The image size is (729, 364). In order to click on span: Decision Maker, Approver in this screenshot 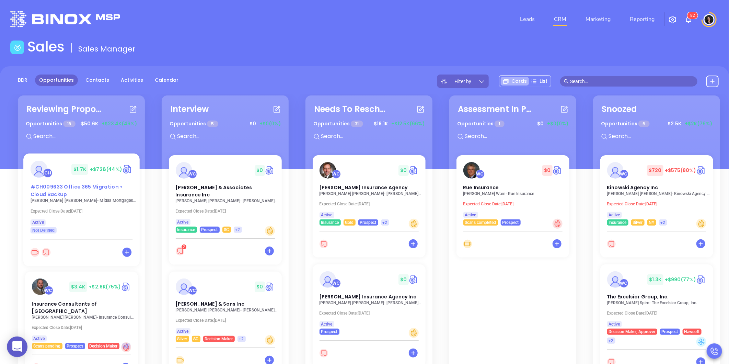, I will do `click(632, 332)`.